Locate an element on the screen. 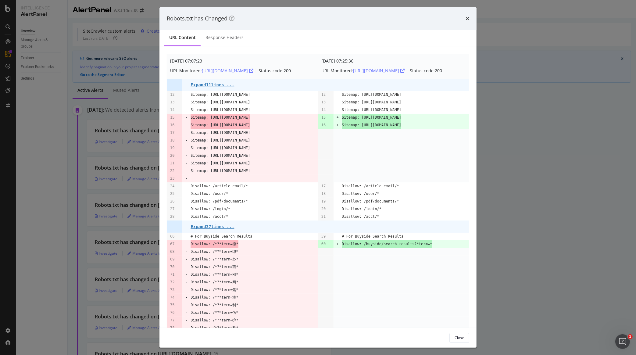 The height and width of the screenshot is (355, 636). pre: 14 is located at coordinates (324, 110).